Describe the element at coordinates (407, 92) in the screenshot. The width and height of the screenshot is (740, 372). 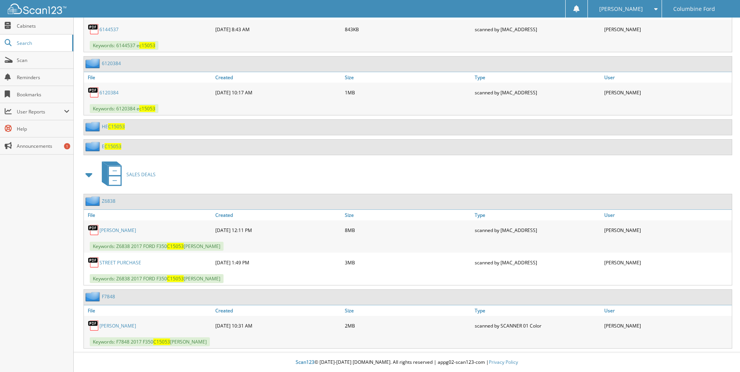
I see `div: 1MB` at that location.